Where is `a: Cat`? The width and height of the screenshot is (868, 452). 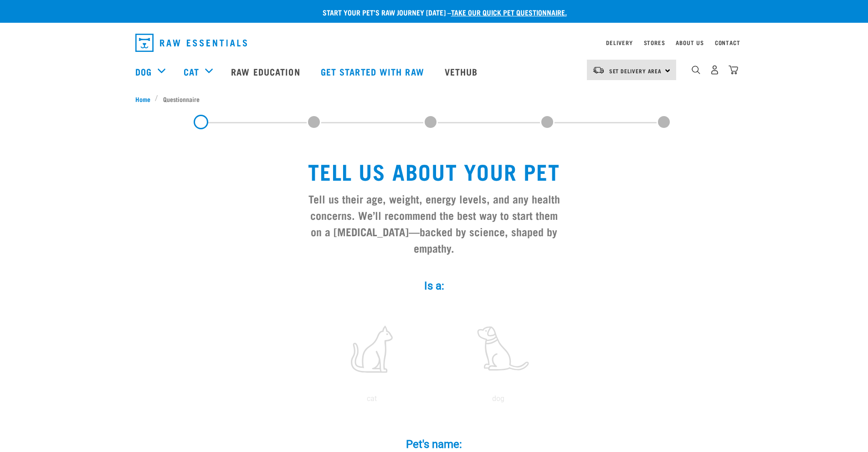
a: Cat is located at coordinates (191, 72).